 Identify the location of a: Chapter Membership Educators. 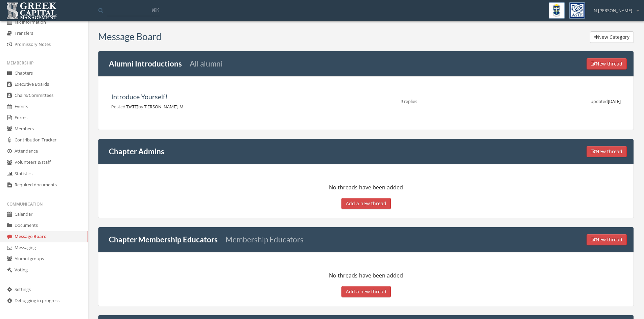
(163, 239).